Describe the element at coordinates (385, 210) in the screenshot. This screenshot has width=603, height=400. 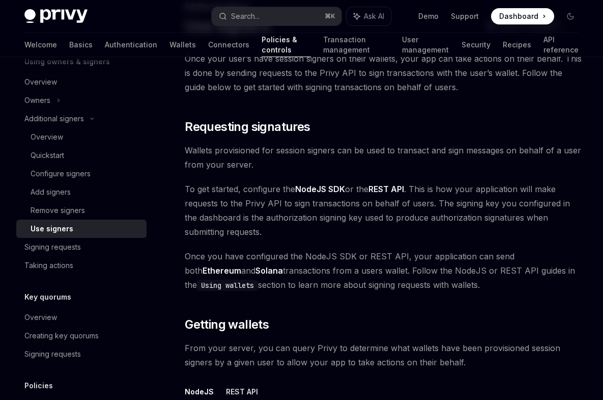
I see `span: To get started, configure the or the . This is how your application will make requests to the Pri...` at that location.